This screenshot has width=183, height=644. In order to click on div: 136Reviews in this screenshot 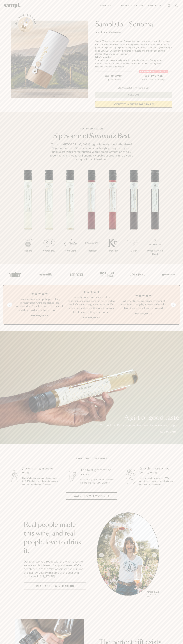, I will do `click(108, 32)`.